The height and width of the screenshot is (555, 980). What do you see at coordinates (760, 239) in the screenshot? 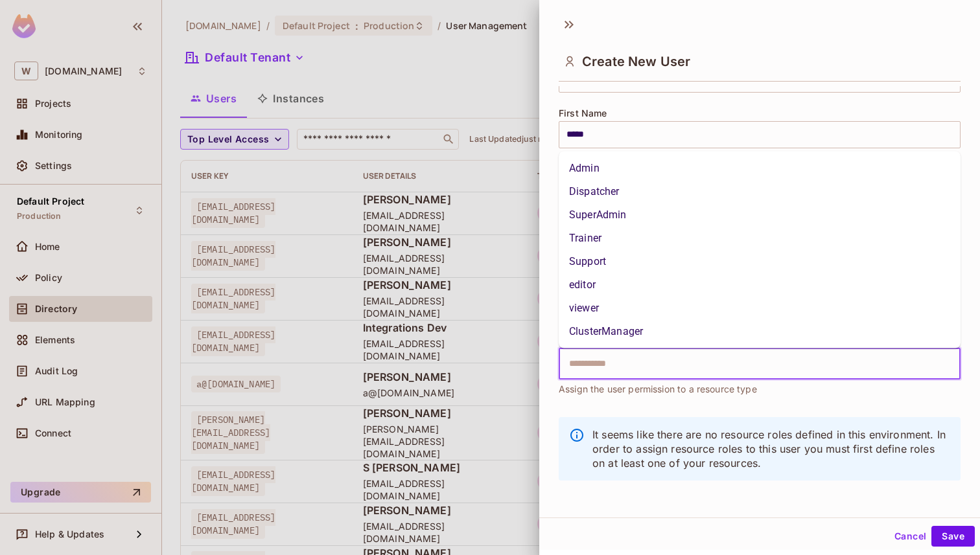
I see `li: Trainer` at bounding box center [760, 239].